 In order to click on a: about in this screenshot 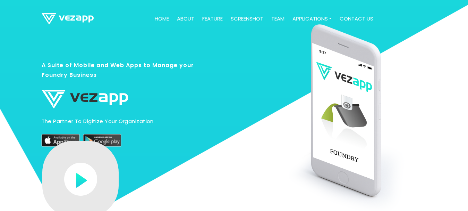, I will do `click(186, 19)`.